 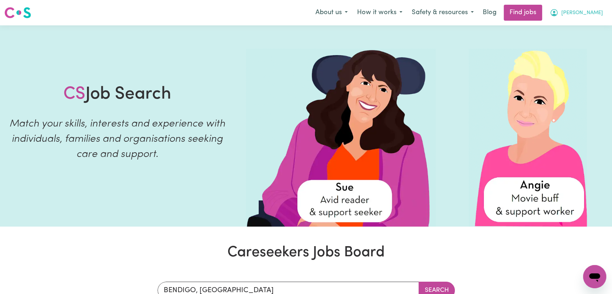 What do you see at coordinates (117, 94) in the screenshot?
I see `h1: Job Search` at bounding box center [117, 94].